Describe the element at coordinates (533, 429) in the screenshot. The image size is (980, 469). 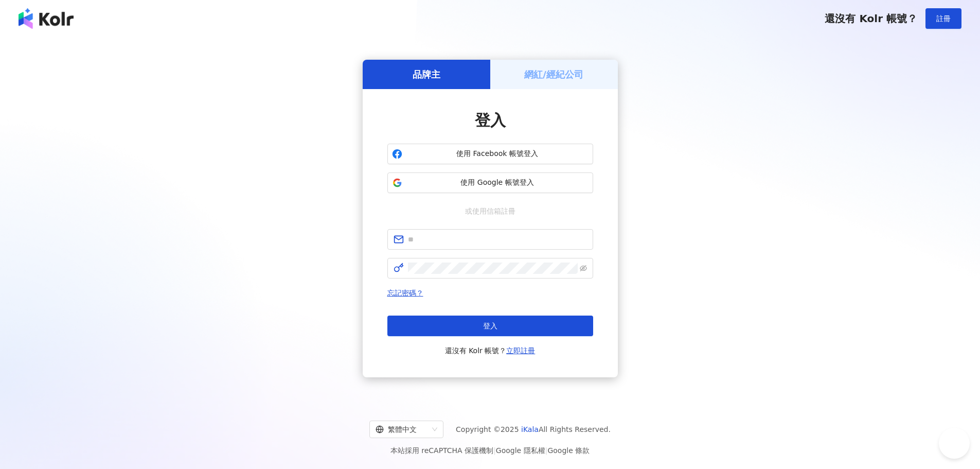
I see `span: Copyright © 2025 All Rights Reserved.` at that location.